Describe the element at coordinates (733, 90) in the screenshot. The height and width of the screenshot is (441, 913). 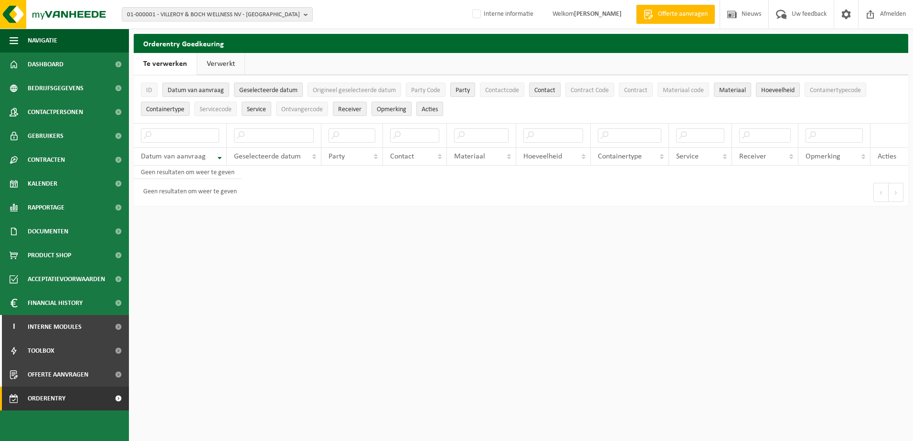
I see `button: MateriaalMateriaal: Activate to sort` at that location.